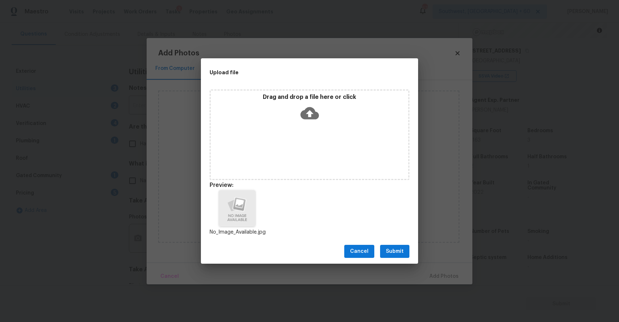 The height and width of the screenshot is (322, 619). What do you see at coordinates (395, 251) in the screenshot?
I see `button: Submit` at bounding box center [395, 251].